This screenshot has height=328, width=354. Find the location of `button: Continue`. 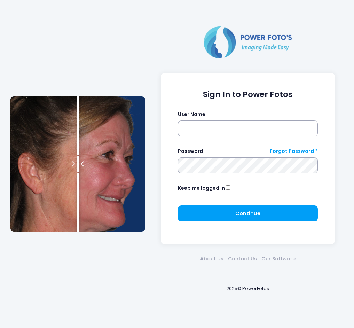

button: Continue is located at coordinates (248, 213).